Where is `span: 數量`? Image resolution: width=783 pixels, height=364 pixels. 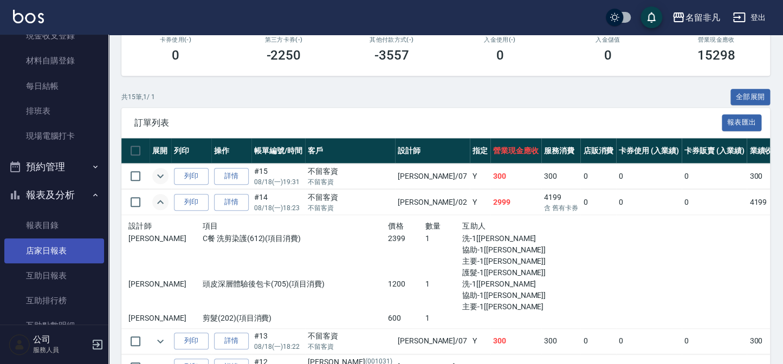
span: 數量 is located at coordinates (433, 226).